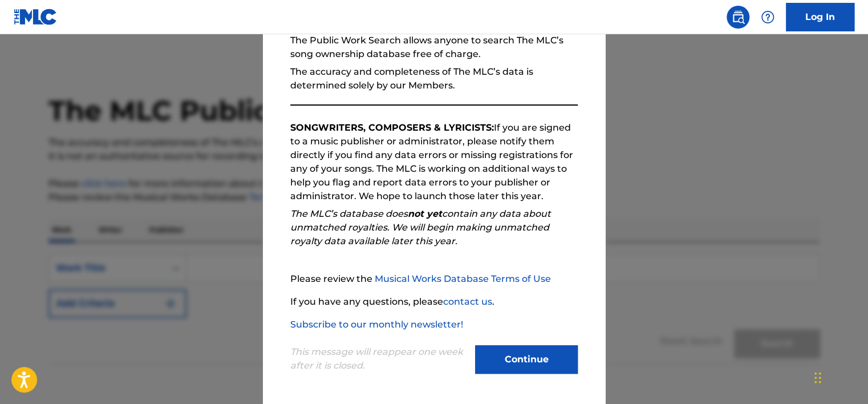 The width and height of the screenshot is (868, 404). What do you see at coordinates (434, 279) in the screenshot?
I see `p: Please review the` at bounding box center [434, 279].